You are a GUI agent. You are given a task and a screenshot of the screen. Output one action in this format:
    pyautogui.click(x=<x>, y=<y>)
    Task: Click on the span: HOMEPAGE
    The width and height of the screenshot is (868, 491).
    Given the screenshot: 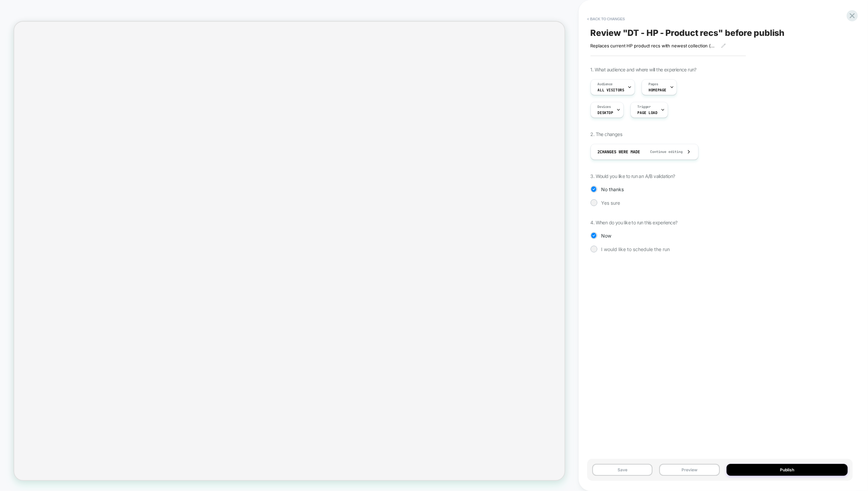 What is the action you would take?
    pyautogui.click(x=658, y=90)
    